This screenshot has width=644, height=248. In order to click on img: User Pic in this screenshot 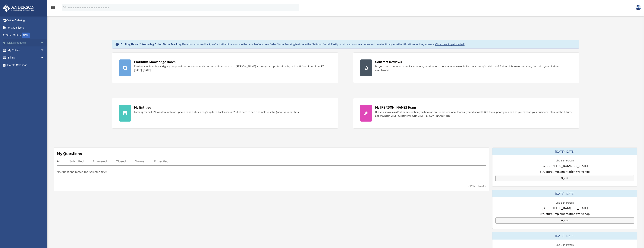, I will do `click(639, 7)`.